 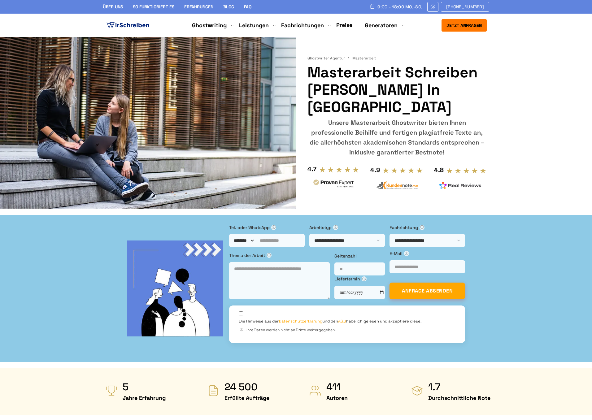 What do you see at coordinates (229, 7) in the screenshot?
I see `a: Blog` at bounding box center [229, 7].